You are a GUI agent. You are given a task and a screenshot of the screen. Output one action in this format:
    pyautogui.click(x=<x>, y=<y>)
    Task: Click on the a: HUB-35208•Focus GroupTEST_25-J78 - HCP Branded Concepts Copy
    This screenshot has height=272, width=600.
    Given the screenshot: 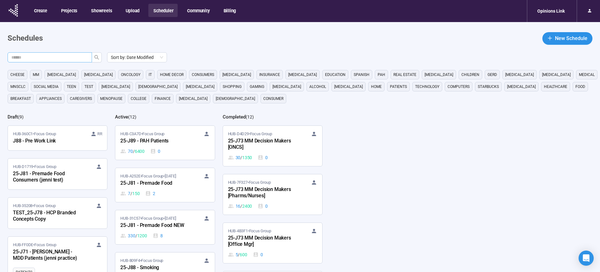 What is the action you would take?
    pyautogui.click(x=57, y=213)
    